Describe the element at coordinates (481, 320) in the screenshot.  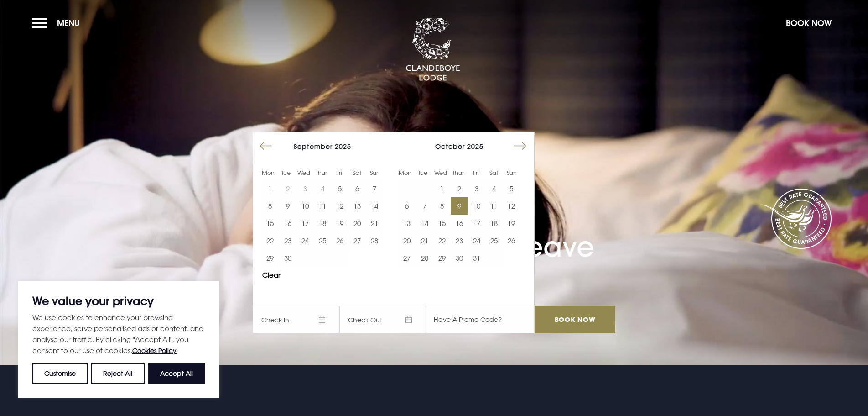
I see `input: Have A Promo Code?` at that location.